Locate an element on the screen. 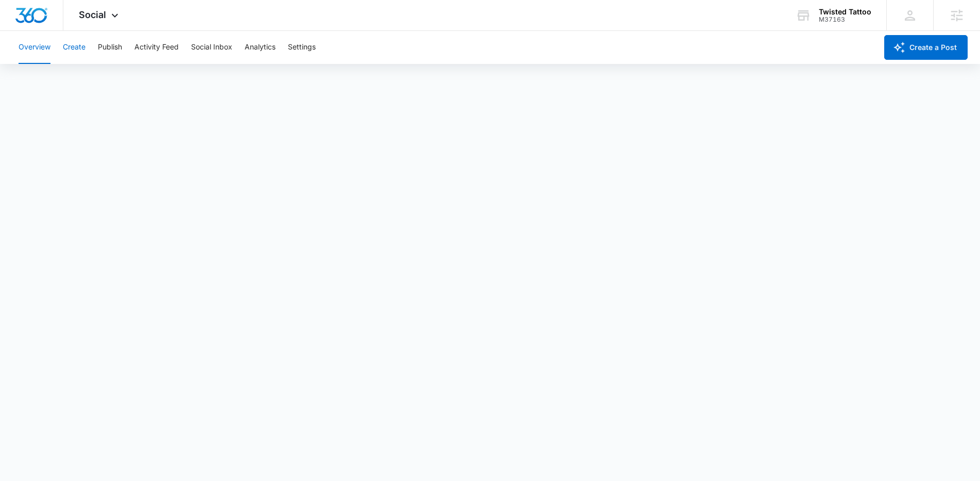 The image size is (980, 481). span: Social is located at coordinates (92, 14).